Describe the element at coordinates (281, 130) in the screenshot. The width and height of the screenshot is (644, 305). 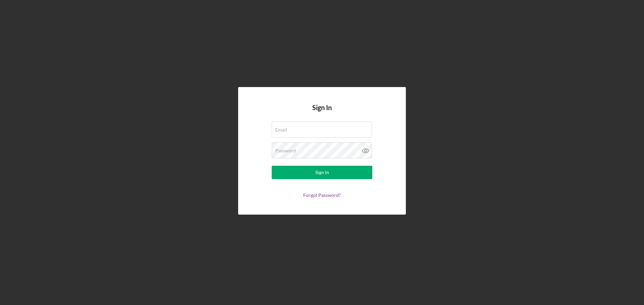
I see `label: Email` at that location.